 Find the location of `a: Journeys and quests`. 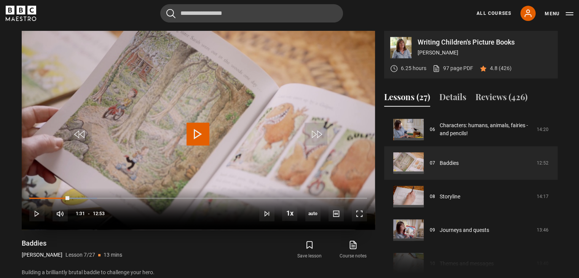

a: Journeys and quests is located at coordinates (464, 230).